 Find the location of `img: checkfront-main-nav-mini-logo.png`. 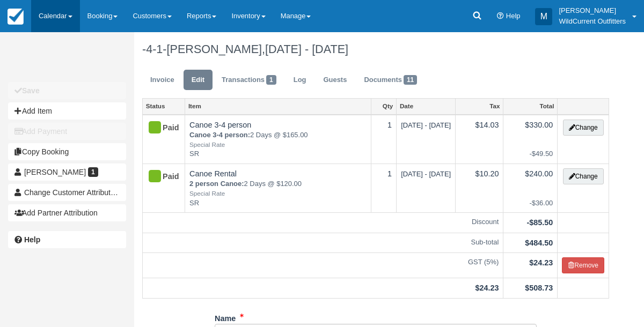

img: checkfront-main-nav-mini-logo.png is located at coordinates (16, 17).